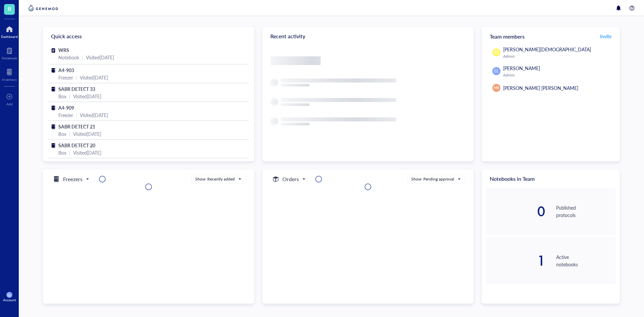 The height and width of the screenshot is (317, 644). I want to click on div: Dashboard, so click(9, 36).